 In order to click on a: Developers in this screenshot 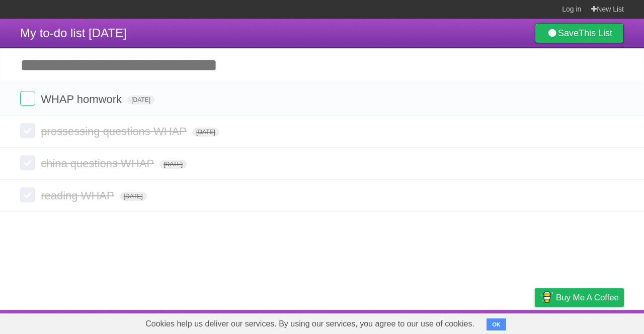, I will do `click(454, 322)`.